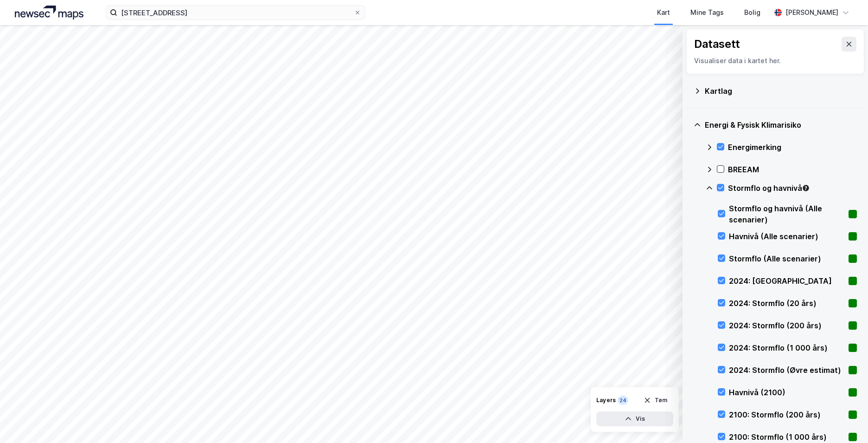 The width and height of the screenshot is (868, 443). I want to click on div: BREEAM, so click(792, 169).